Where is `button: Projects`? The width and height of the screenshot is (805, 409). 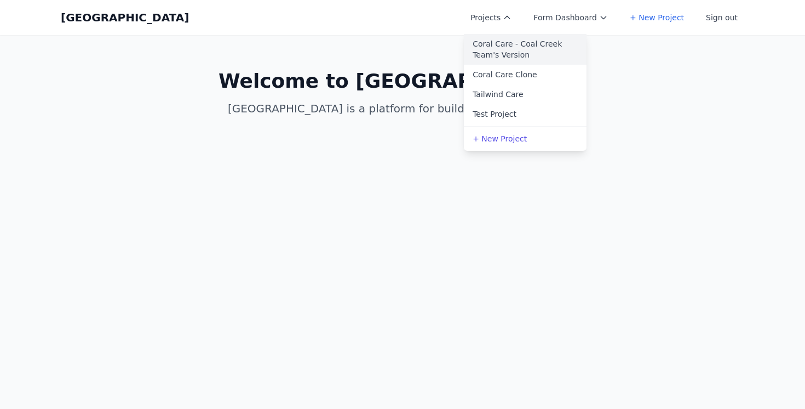 button: Projects is located at coordinates (491, 18).